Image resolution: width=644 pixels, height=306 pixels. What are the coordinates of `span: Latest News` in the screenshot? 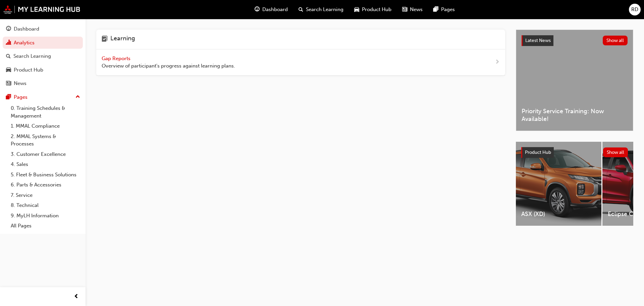 It's located at (538, 40).